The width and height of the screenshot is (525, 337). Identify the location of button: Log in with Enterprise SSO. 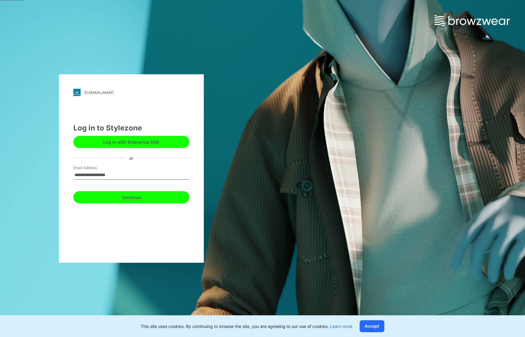
(131, 142).